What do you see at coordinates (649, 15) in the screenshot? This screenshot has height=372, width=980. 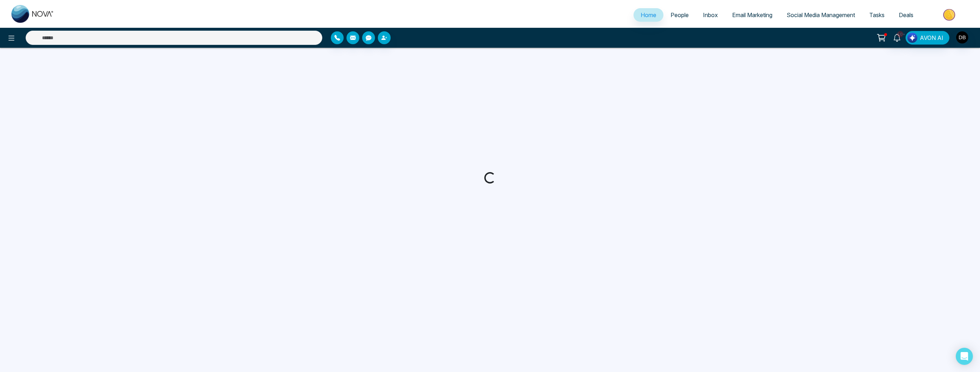 I see `span: Home` at bounding box center [649, 15].